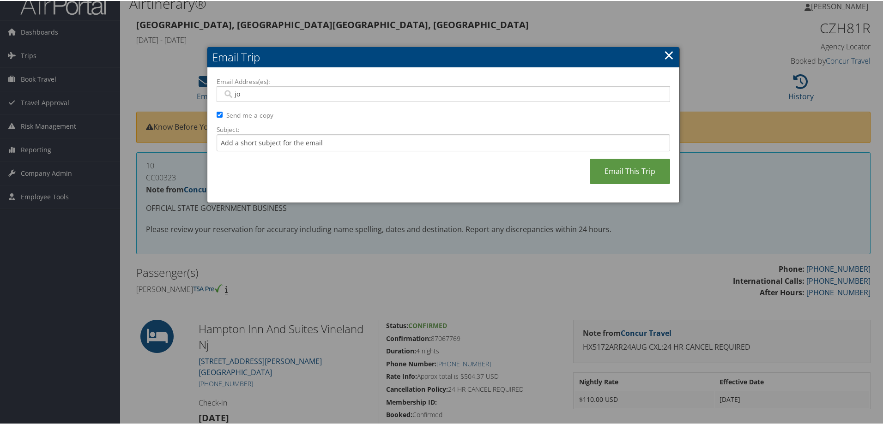  What do you see at coordinates (443, 81) in the screenshot?
I see `label: Email Address(es):` at bounding box center [443, 81].